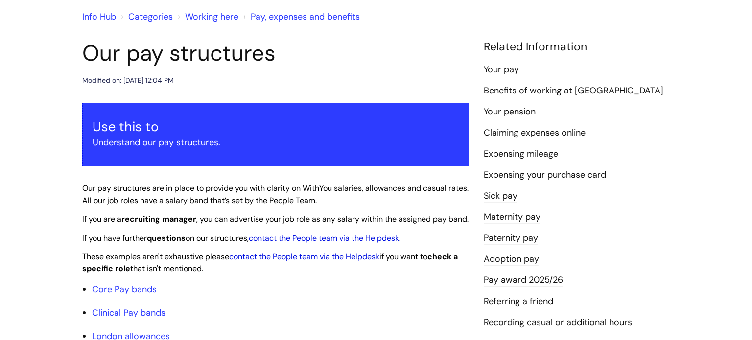 This screenshot has width=752, height=340. What do you see at coordinates (270, 263) in the screenshot?
I see `span: These examples aren't exhaustive please if you want to that isn't mentioned.` at bounding box center [270, 263].